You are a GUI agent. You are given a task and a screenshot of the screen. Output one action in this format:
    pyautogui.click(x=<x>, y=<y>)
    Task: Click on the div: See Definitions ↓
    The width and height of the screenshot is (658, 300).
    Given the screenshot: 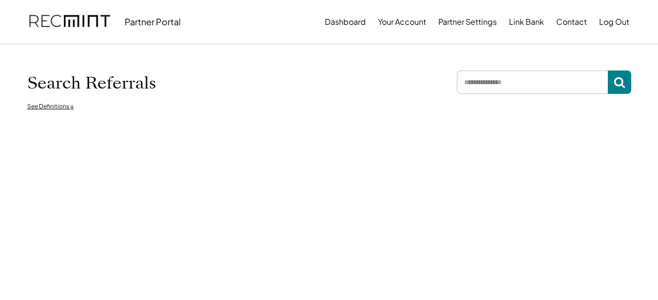 What is the action you would take?
    pyautogui.click(x=51, y=107)
    